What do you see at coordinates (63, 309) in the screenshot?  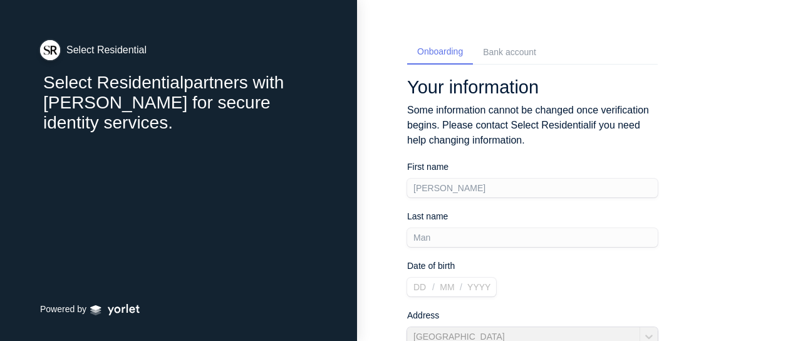 I see `p: Powered by` at bounding box center [63, 309].